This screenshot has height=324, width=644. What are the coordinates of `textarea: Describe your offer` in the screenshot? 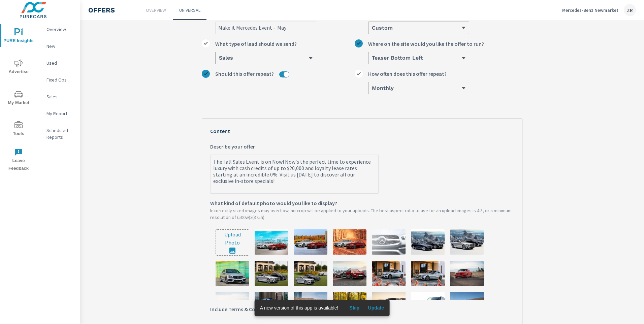 It's located at (294, 175).